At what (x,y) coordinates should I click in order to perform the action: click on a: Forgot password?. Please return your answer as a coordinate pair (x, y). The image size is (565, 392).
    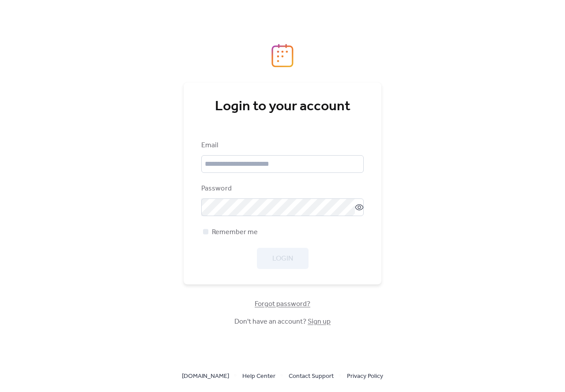
    Looking at the image, I should click on (282, 303).